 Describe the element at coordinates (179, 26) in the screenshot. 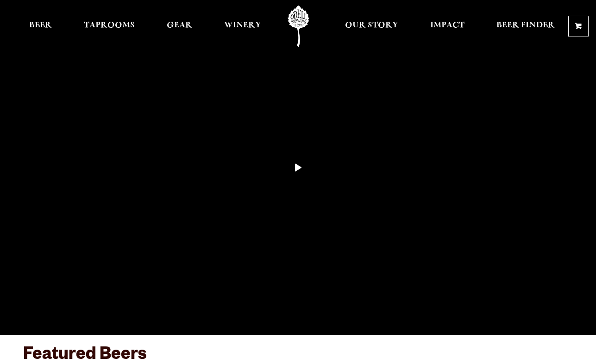

I see `a: Gear` at that location.